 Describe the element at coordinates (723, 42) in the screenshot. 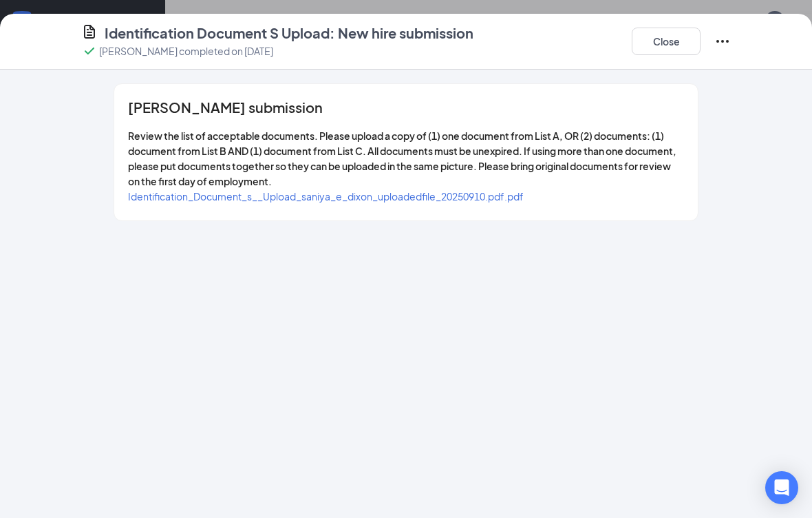

I see `svg: Ellipses` at that location.